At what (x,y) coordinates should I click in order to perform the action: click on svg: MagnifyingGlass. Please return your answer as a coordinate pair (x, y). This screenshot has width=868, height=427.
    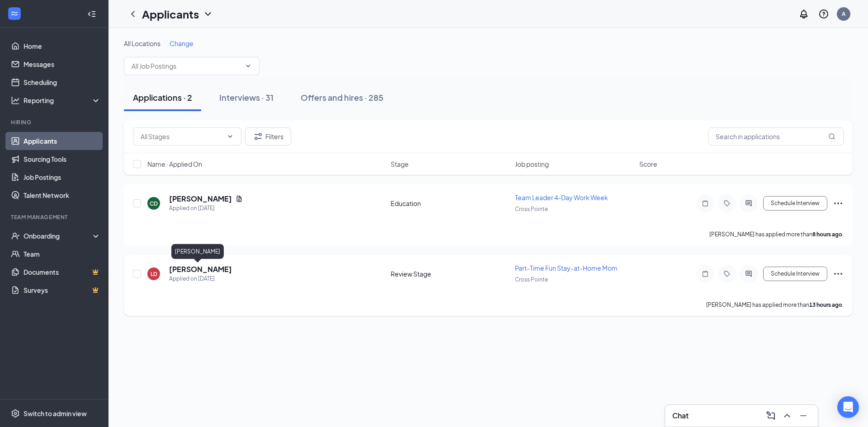
    Looking at the image, I should click on (831, 136).